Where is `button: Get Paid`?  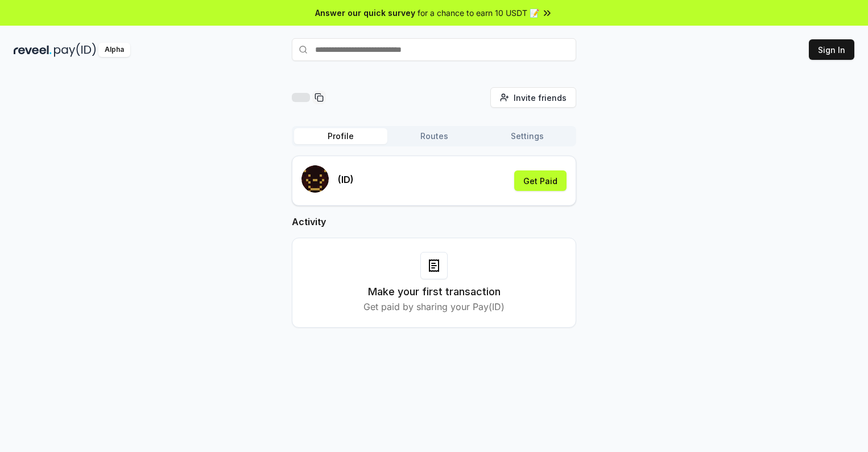 button: Get Paid is located at coordinates (540, 181).